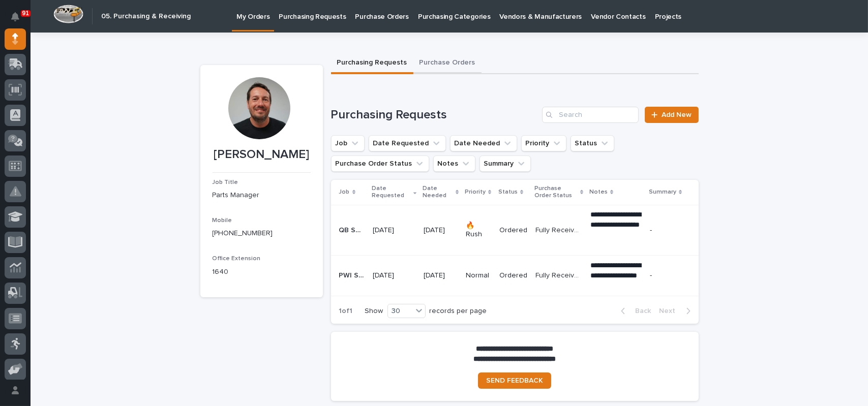  Describe the element at coordinates (663, 192) in the screenshot. I see `p: Summary` at that location.